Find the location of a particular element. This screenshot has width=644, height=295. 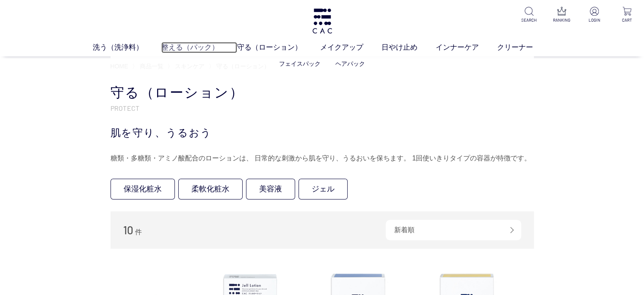

span: 10 is located at coordinates (128, 230).